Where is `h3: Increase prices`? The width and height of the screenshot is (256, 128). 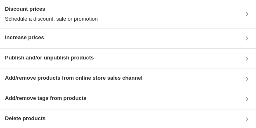
h3: Increase prices is located at coordinates (24, 38).